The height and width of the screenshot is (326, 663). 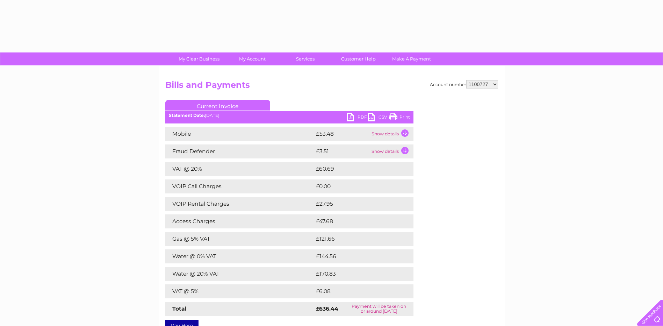 I want to click on a: Make A Payment, so click(x=411, y=59).